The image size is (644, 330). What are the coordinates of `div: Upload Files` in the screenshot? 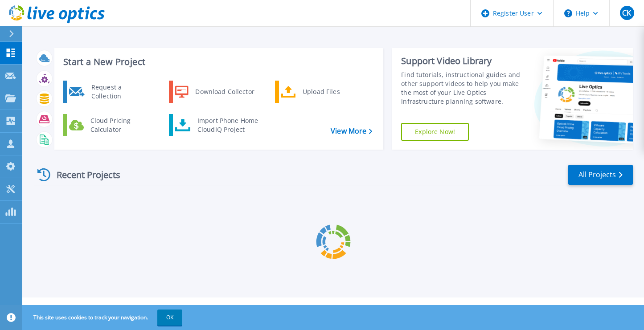 It's located at (331, 92).